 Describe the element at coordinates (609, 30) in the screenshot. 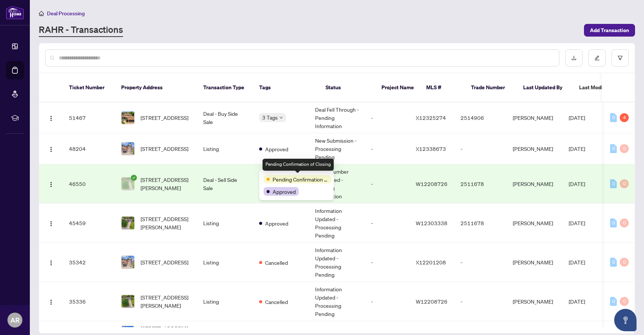

I see `span: Add Transaction` at that location.